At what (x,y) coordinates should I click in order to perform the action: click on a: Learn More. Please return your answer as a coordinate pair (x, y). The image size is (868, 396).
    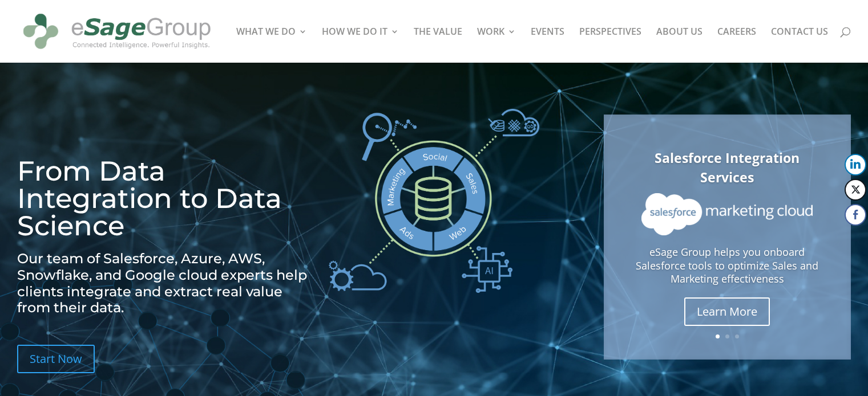
    Looking at the image, I should click on (727, 312).